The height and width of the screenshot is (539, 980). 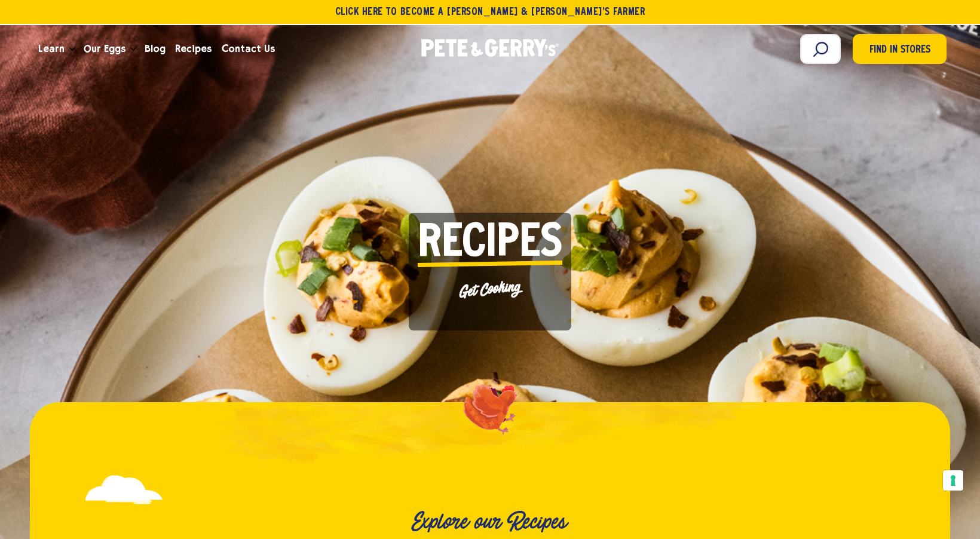 I want to click on a: Contact Us, so click(x=248, y=49).